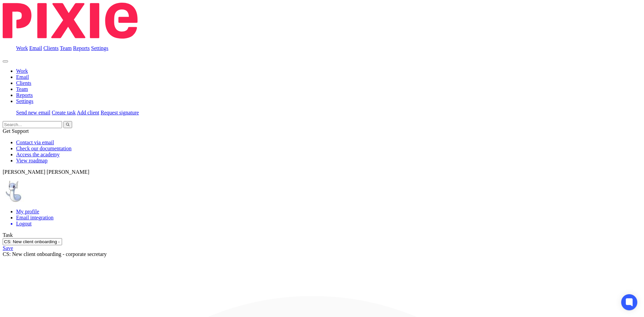 This screenshot has height=317, width=644. I want to click on a: Logout, so click(329, 224).